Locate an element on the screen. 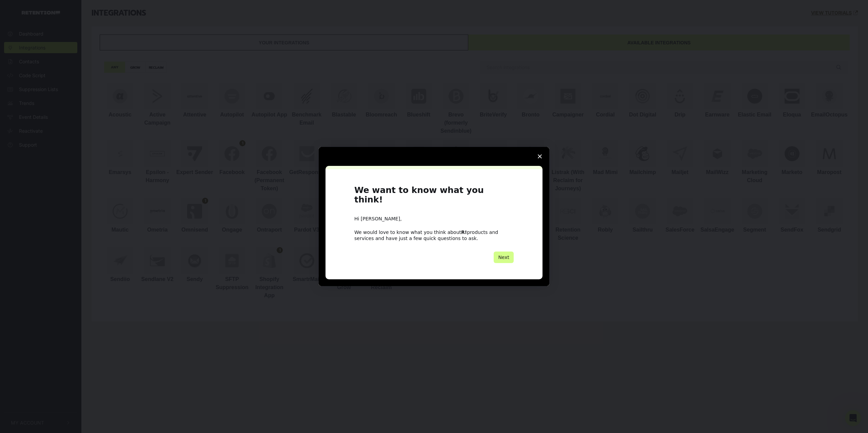  span: Close survey is located at coordinates (540, 157).